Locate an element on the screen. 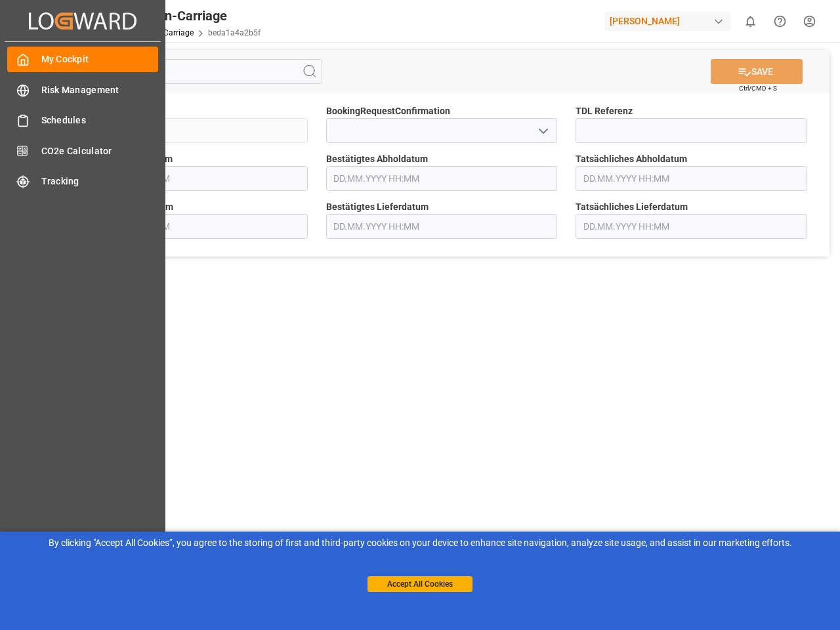 The height and width of the screenshot is (630, 840). div: By clicking "Accept All Cookies”, you agree to the storing of first and third-party cookies on yo... is located at coordinates (420, 543).